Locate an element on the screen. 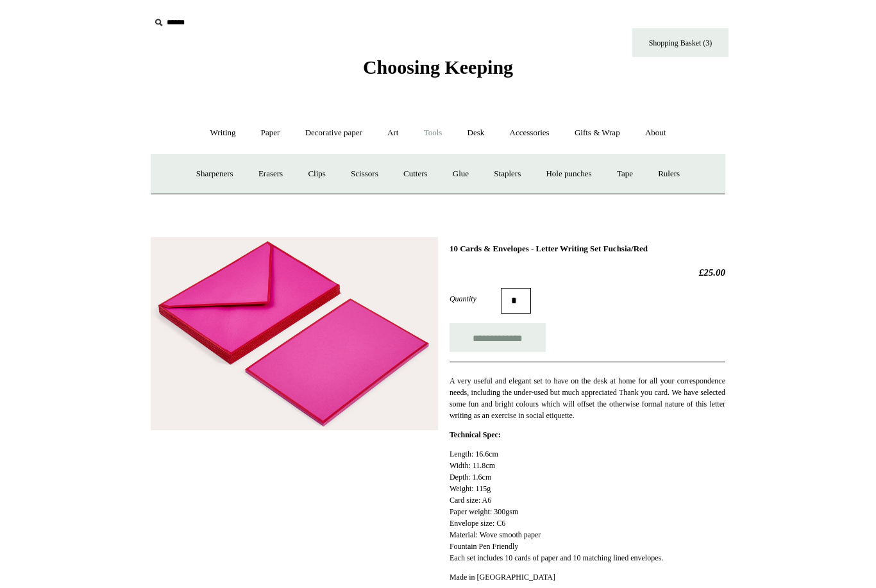 The height and width of the screenshot is (588, 876). a: Shopping Basket (3) is located at coordinates (680, 42).